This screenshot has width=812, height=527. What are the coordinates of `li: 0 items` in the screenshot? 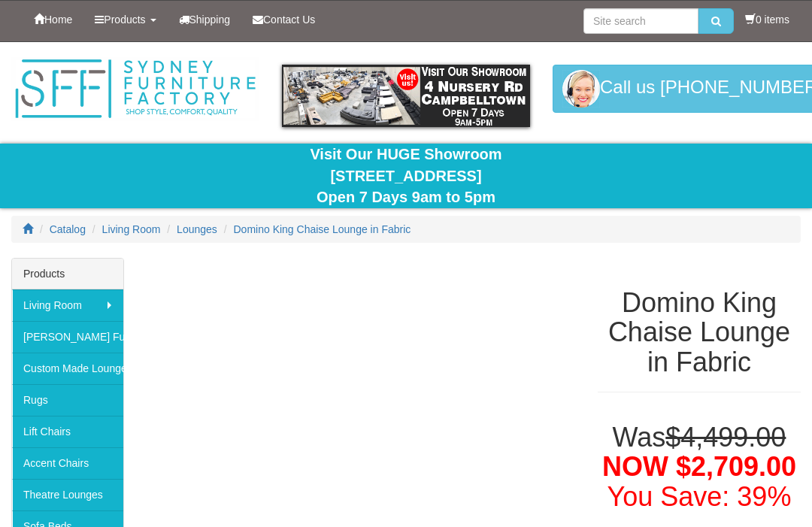 It's located at (767, 19).